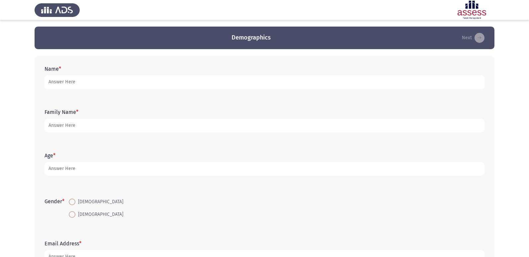  I want to click on label: Gender, so click(54, 201).